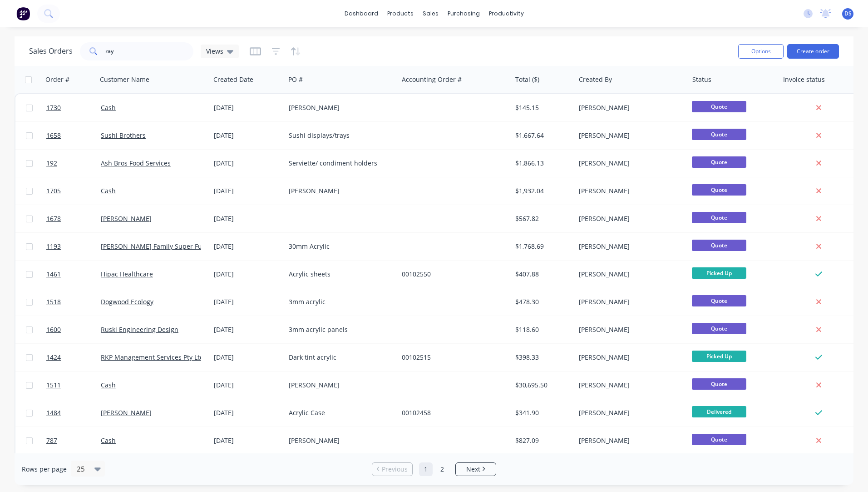 Image resolution: width=868 pixels, height=492 pixels. I want to click on div: Status, so click(702, 80).